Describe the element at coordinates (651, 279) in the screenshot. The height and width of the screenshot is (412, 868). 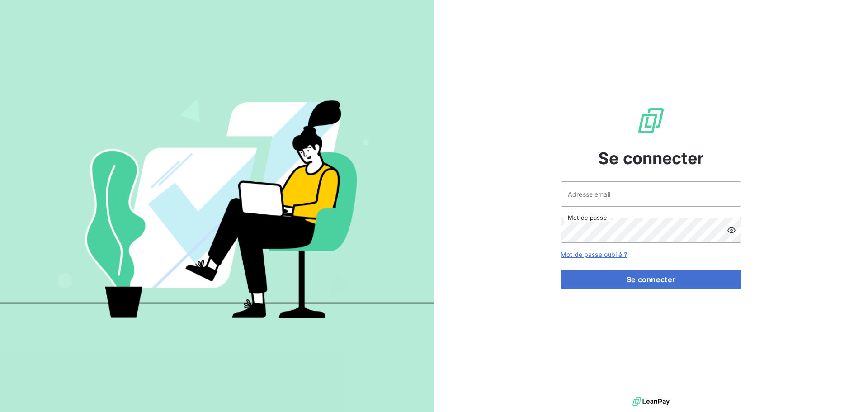
I see `button: Se connecter` at that location.